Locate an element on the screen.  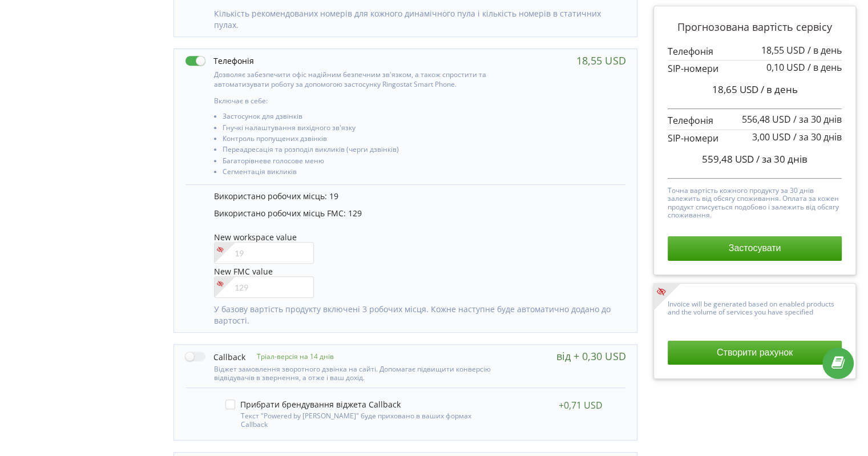
li: Гнучкі налаштування вихідного зв'язку is located at coordinates (358, 129).